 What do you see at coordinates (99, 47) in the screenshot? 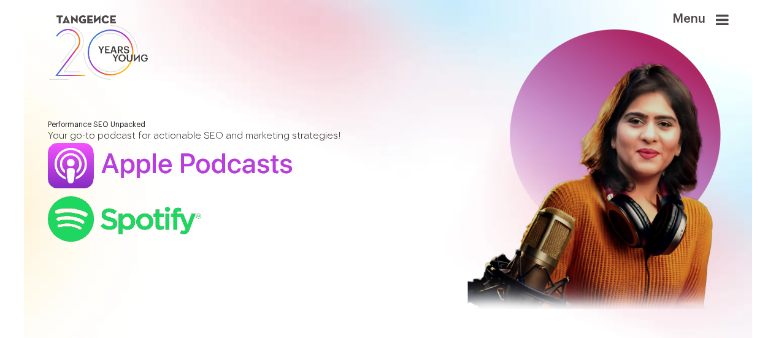
I see `img: logo SVG` at bounding box center [99, 47].